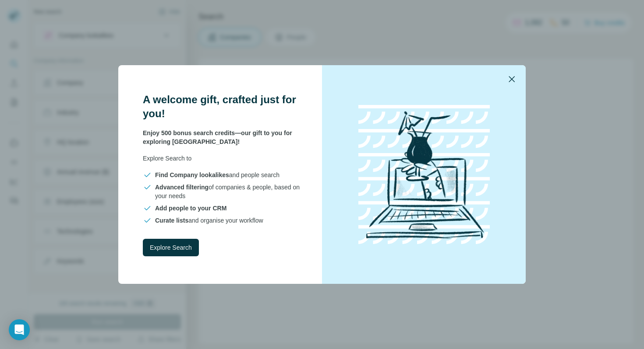  I want to click on span: Add people to your CRM, so click(190, 209).